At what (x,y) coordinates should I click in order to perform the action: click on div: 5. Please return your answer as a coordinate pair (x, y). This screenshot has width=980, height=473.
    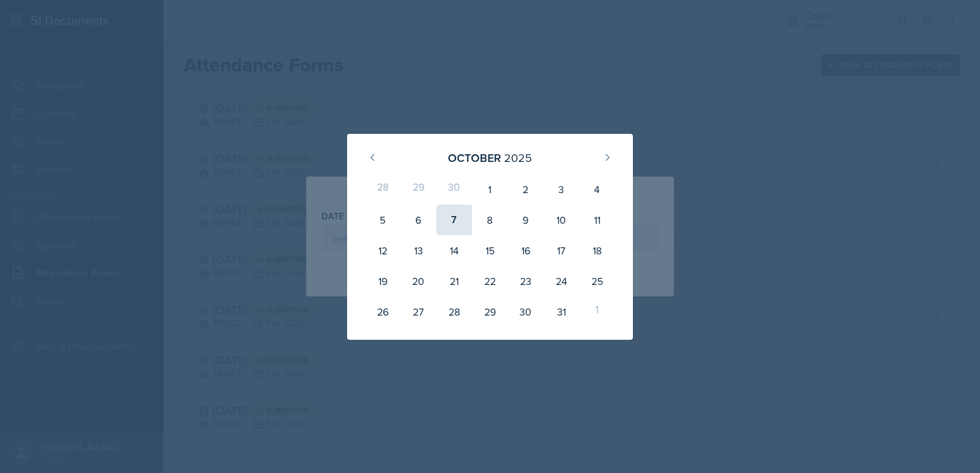
    Looking at the image, I should click on (383, 220).